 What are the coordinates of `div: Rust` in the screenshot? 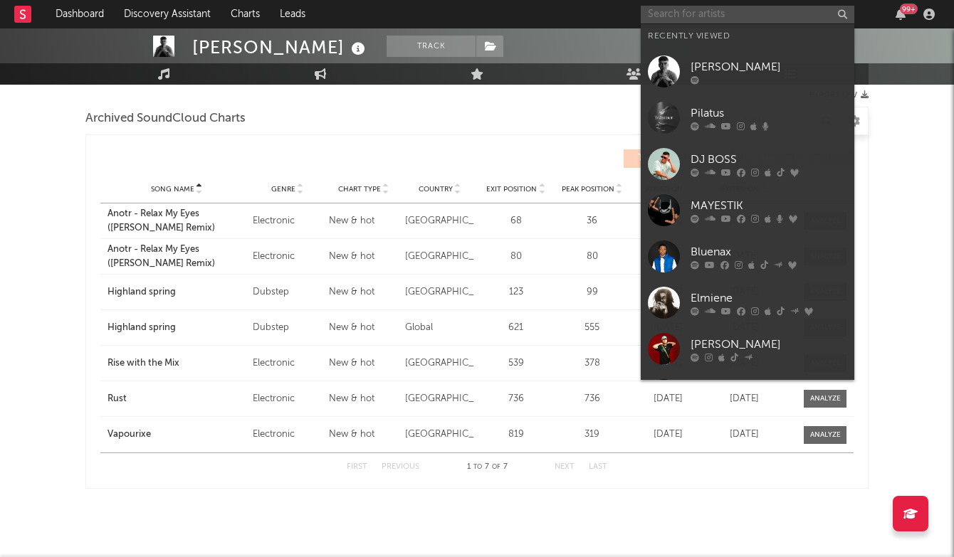 It's located at (176, 399).